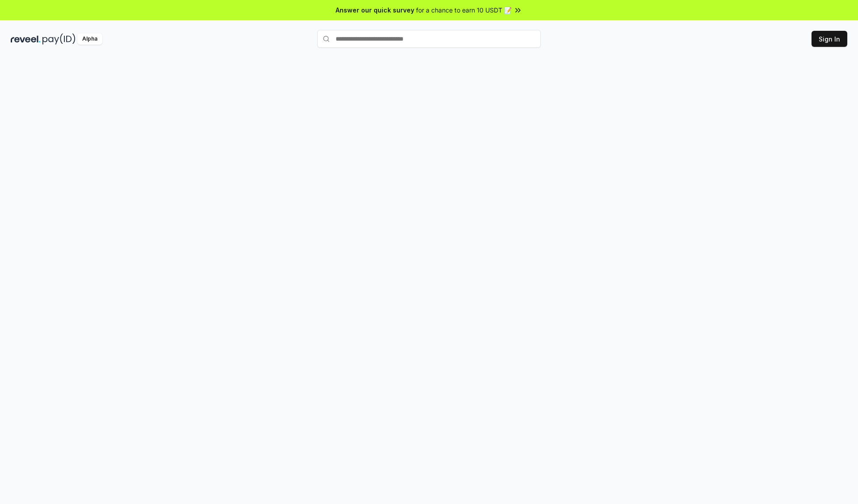 The height and width of the screenshot is (504, 858). I want to click on span: for a chance to earn 10 USDT 📝, so click(464, 10).